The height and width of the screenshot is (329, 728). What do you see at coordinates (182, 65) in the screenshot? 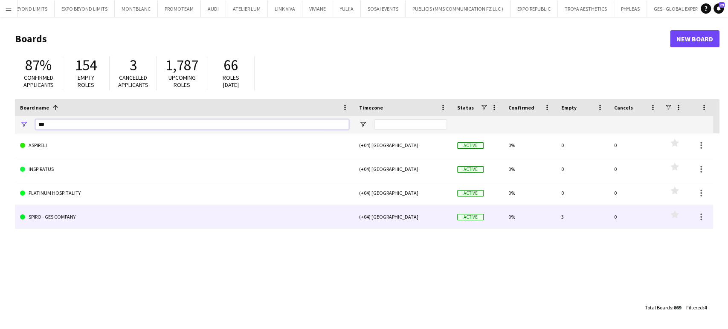
I see `span: 1,787` at bounding box center [182, 65].